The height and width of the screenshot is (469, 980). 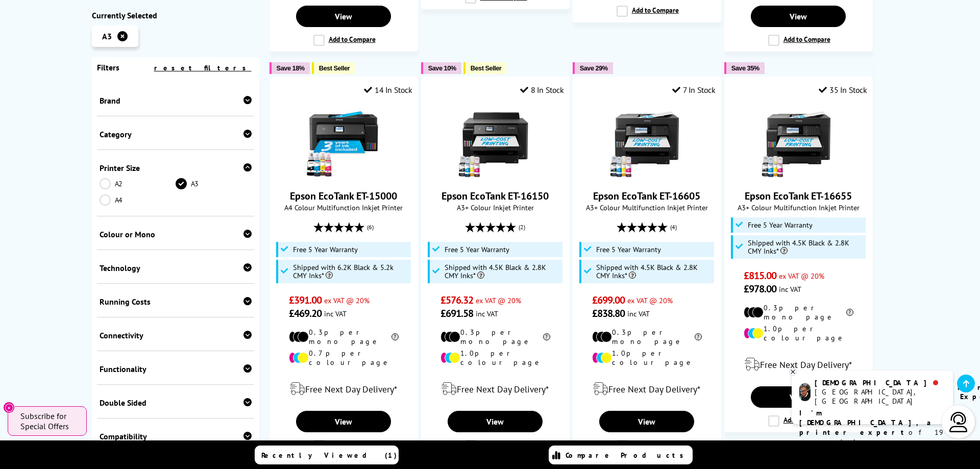 I want to click on div: 8 In Stock, so click(x=542, y=90).